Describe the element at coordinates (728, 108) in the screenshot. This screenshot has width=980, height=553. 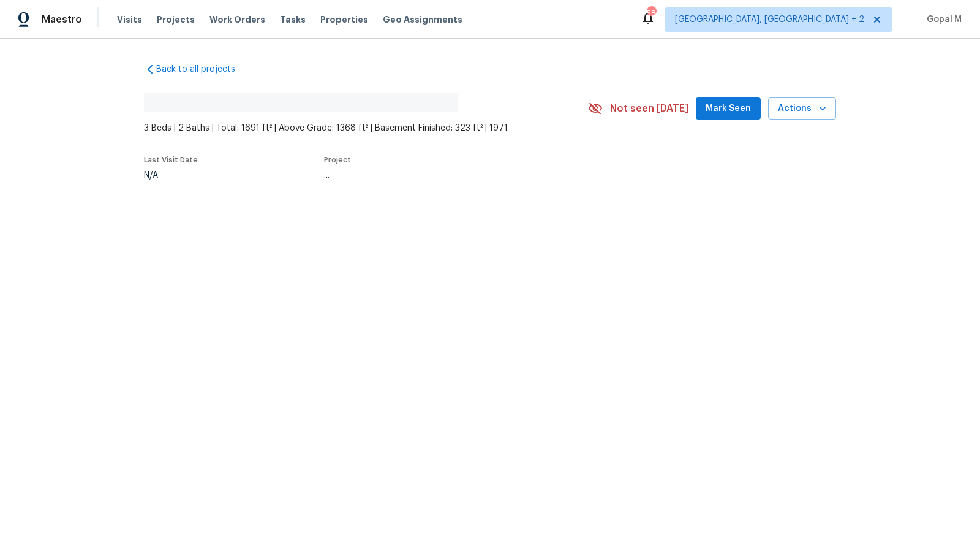
I see `button: Mark Seen` at that location.